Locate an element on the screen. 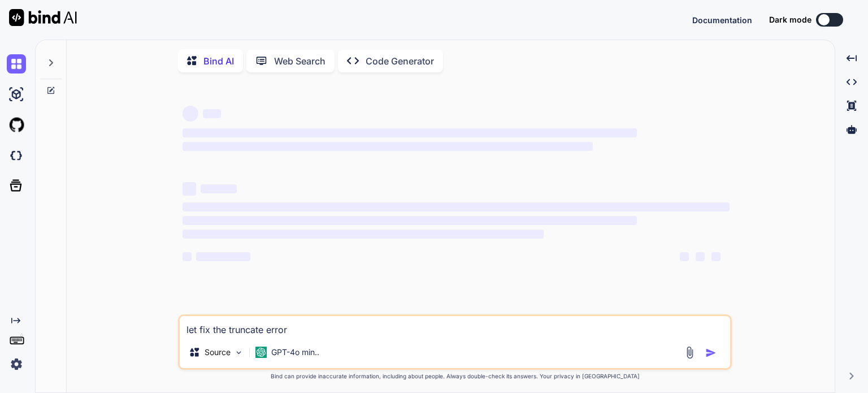 Image resolution: width=868 pixels, height=393 pixels. img: icon is located at coordinates (711, 353).